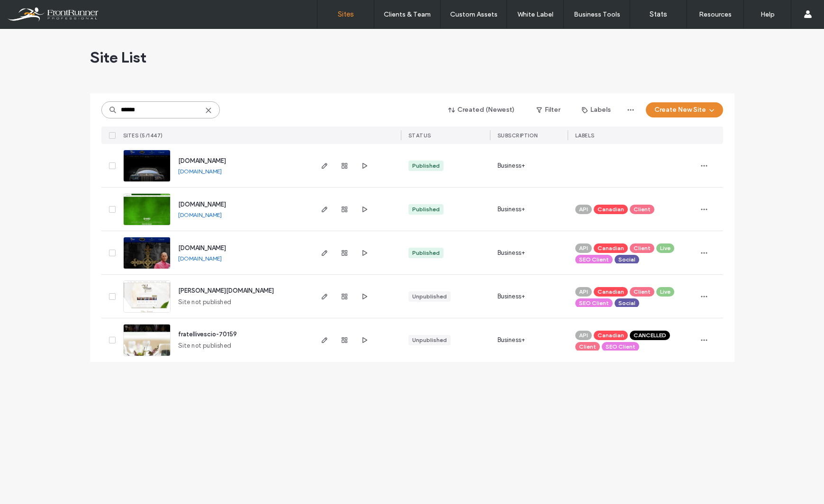 This screenshot has height=504, width=824. What do you see at coordinates (474, 14) in the screenshot?
I see `label: Custom Assets` at bounding box center [474, 14].